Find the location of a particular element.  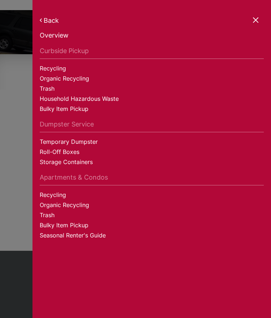

a: Dumpster Service is located at coordinates (152, 126).